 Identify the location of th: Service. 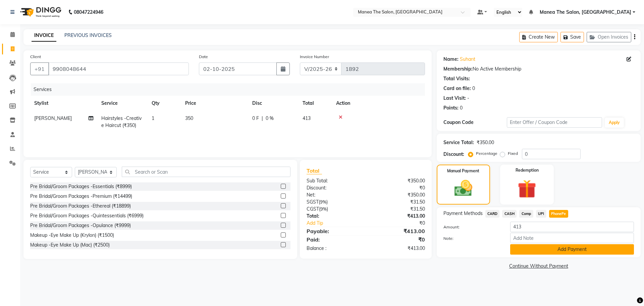
(122, 103).